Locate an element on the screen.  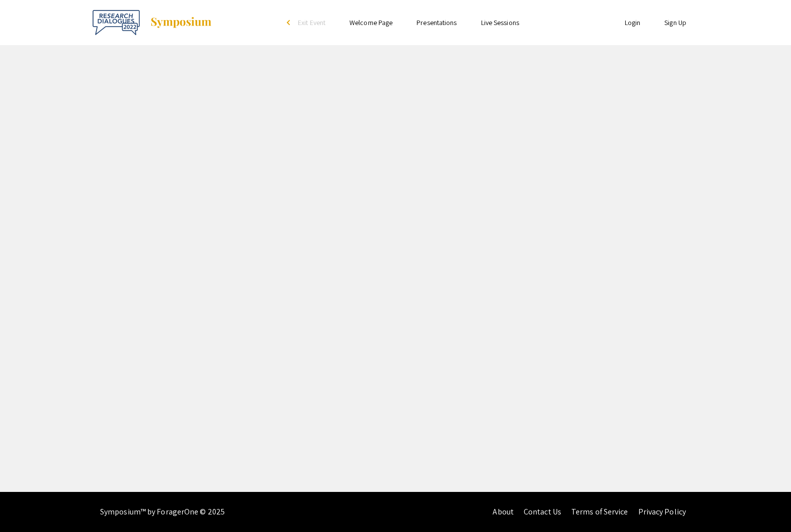
a: Sign Up is located at coordinates (675, 23).